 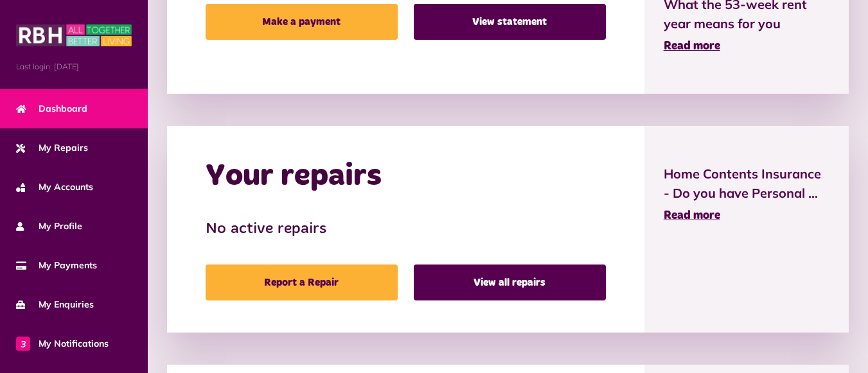 What do you see at coordinates (56, 265) in the screenshot?
I see `span: My Payments` at bounding box center [56, 265].